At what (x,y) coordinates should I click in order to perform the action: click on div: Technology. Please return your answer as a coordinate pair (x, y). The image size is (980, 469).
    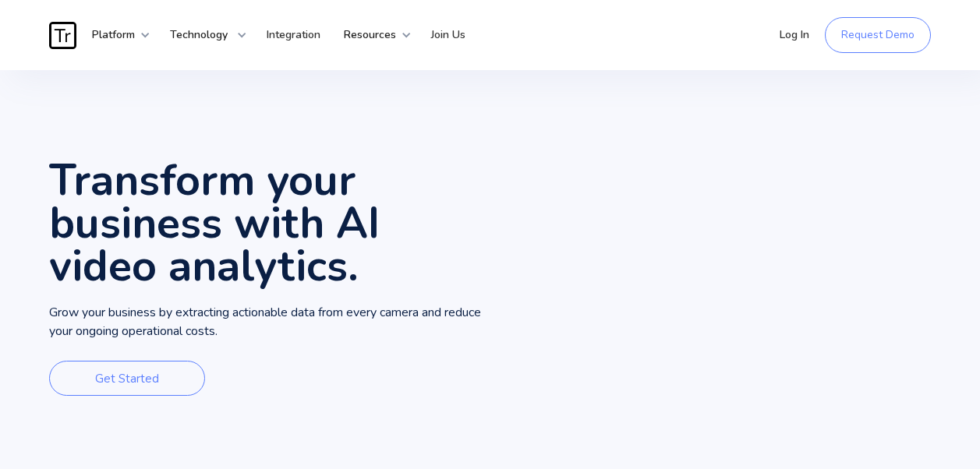
    Looking at the image, I should click on (202, 35).